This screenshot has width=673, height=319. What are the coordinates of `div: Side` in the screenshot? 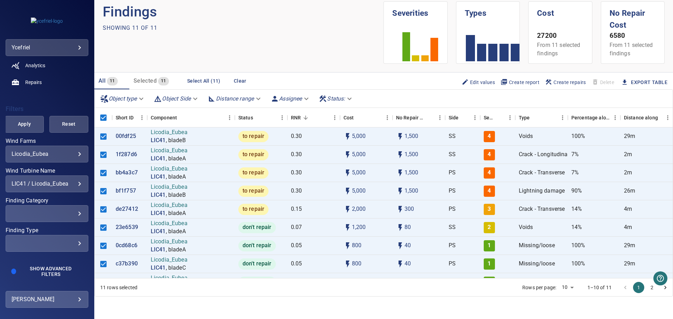 It's located at (463, 118).